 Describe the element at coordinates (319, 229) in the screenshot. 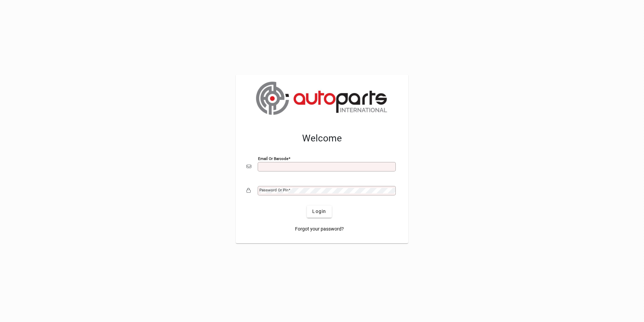

I see `a: Forgot your password?` at that location.